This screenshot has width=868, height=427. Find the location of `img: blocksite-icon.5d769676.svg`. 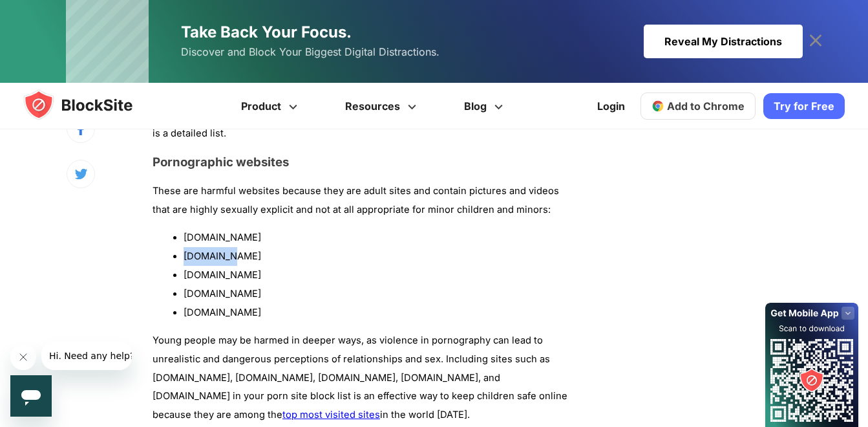

img: blocksite-icon.5d769676.svg is located at coordinates (90, 105).